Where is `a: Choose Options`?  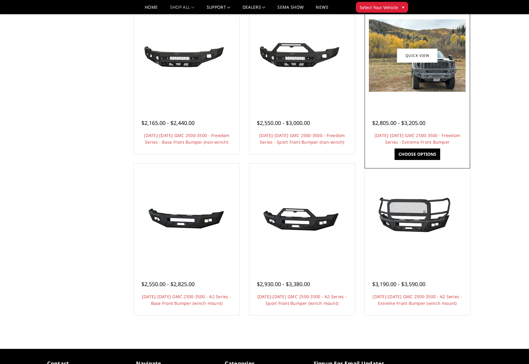 a: Choose Options is located at coordinates (417, 154).